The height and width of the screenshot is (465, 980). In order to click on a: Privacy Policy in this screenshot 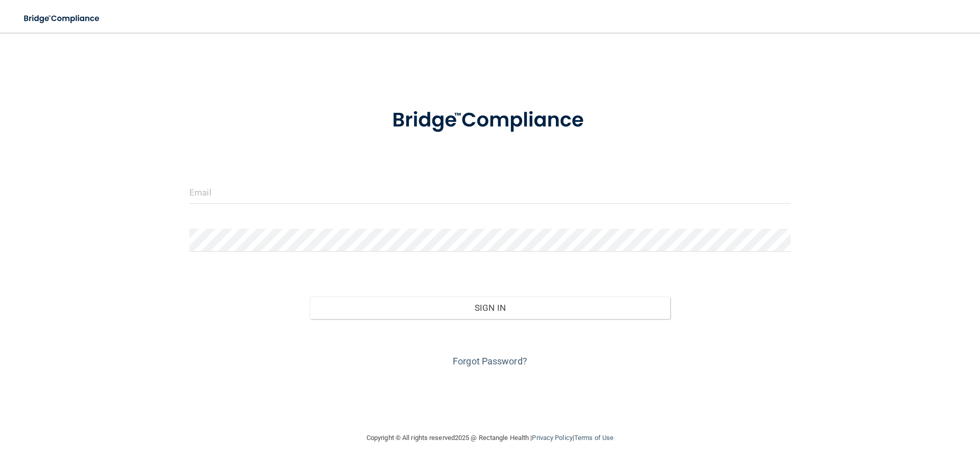, I will do `click(552, 437)`.